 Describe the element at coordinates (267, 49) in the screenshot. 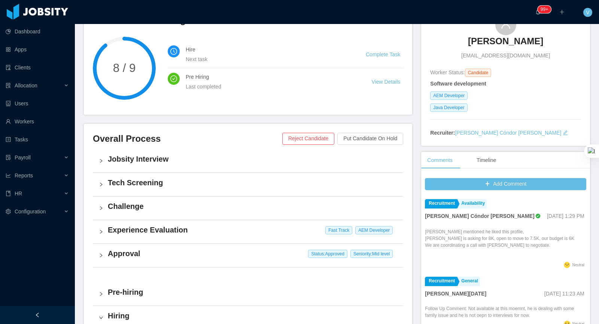

I see `h4: Hire` at that location.